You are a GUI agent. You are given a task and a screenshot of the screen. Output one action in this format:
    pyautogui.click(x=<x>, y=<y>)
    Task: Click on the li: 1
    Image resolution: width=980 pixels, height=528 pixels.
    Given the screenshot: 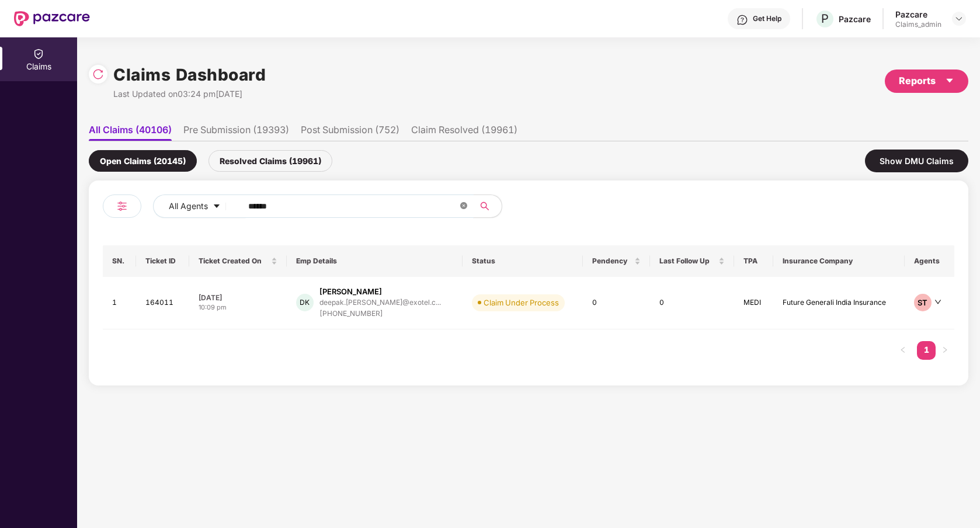 What is the action you would take?
    pyautogui.click(x=926, y=350)
    